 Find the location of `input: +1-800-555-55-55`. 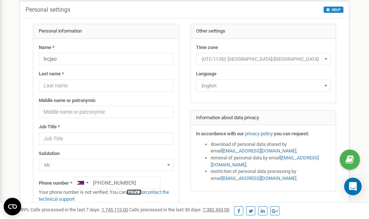

input: +1-800-555-55-55 is located at coordinates (117, 183).